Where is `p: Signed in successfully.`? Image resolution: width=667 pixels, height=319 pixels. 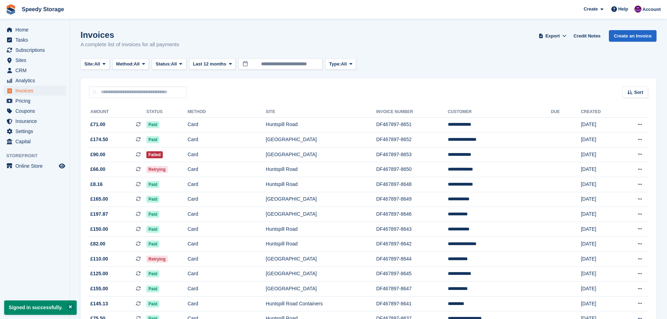 p: Signed in successfully. is located at coordinates (40, 307).